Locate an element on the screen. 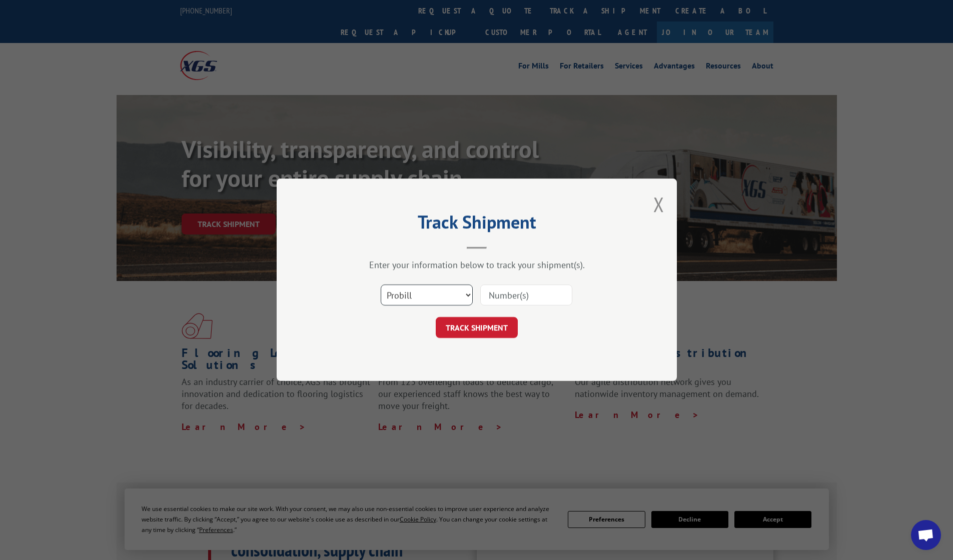  div: Enter your information below to track your shipment(s). is located at coordinates (477, 265).